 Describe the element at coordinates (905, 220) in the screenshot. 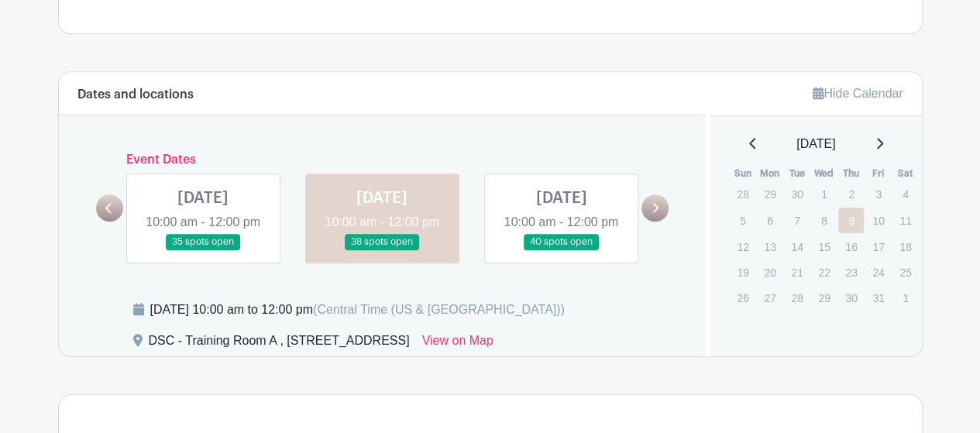

I see `p: 11` at that location.